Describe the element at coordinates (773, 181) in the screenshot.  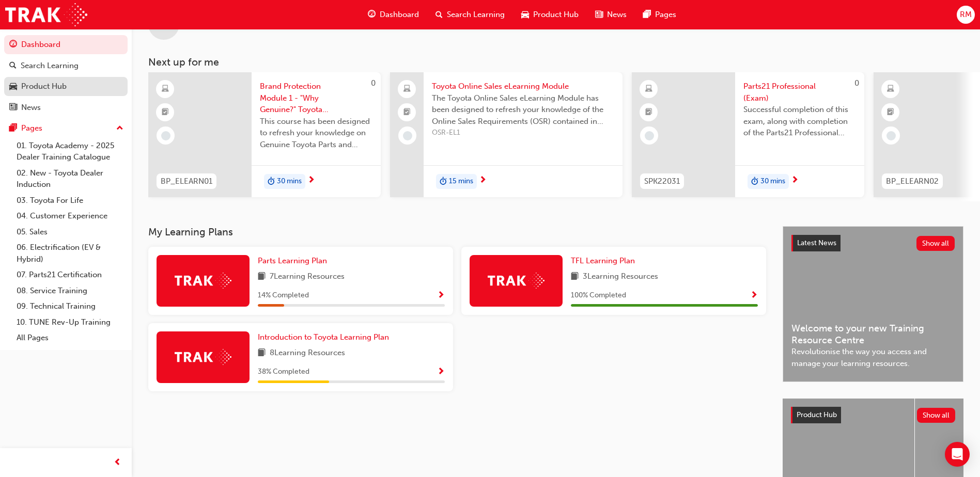
I see `span: 30 mins` at that location.